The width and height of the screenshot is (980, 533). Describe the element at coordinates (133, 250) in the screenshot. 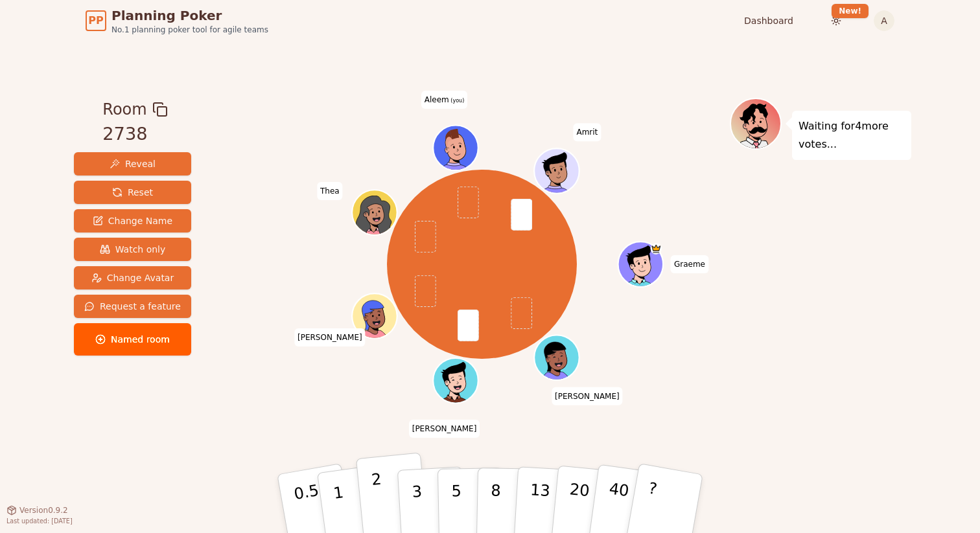

I see `button: Watch only` at that location.